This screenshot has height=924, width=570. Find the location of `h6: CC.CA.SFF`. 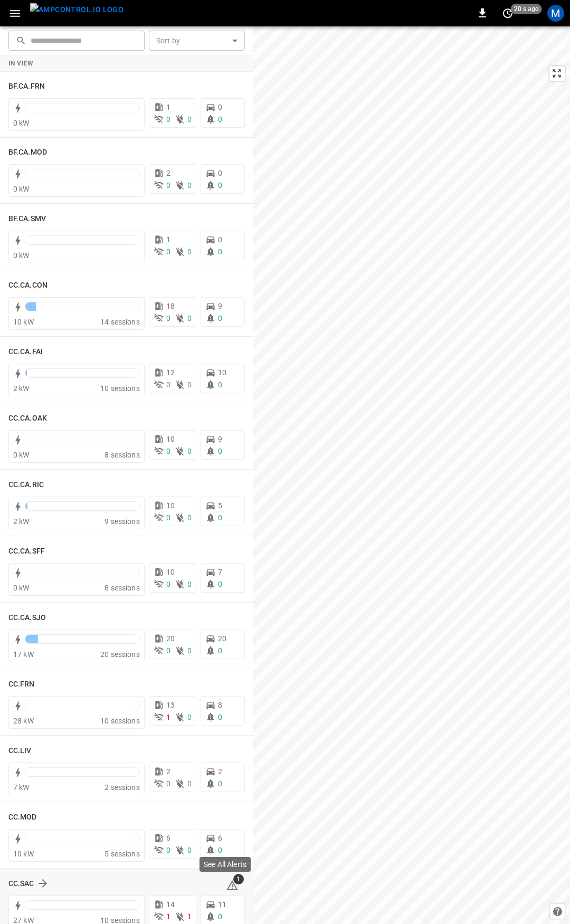

h6: CC.CA.SFF is located at coordinates (26, 551).